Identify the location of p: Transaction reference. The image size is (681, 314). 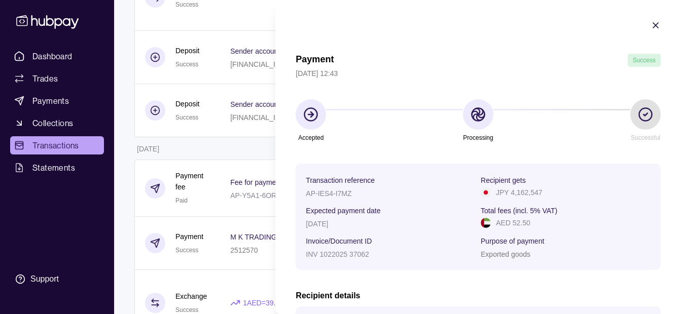
(340, 180).